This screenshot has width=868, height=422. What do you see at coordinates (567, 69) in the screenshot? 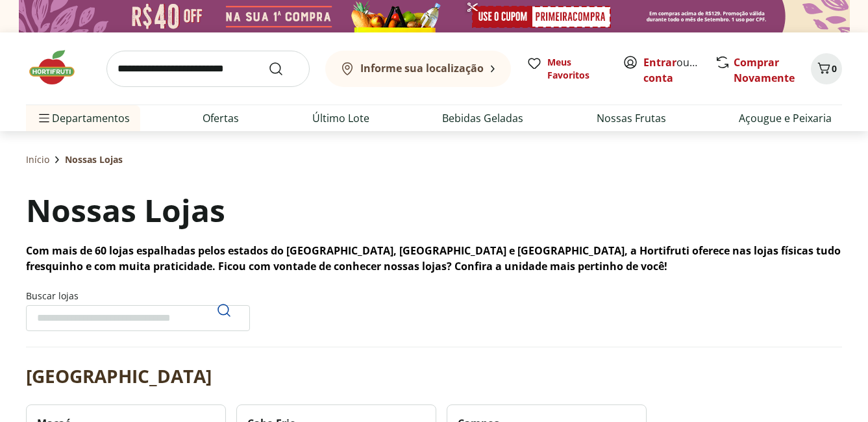
I see `a: Meus Favoritos` at bounding box center [567, 69].